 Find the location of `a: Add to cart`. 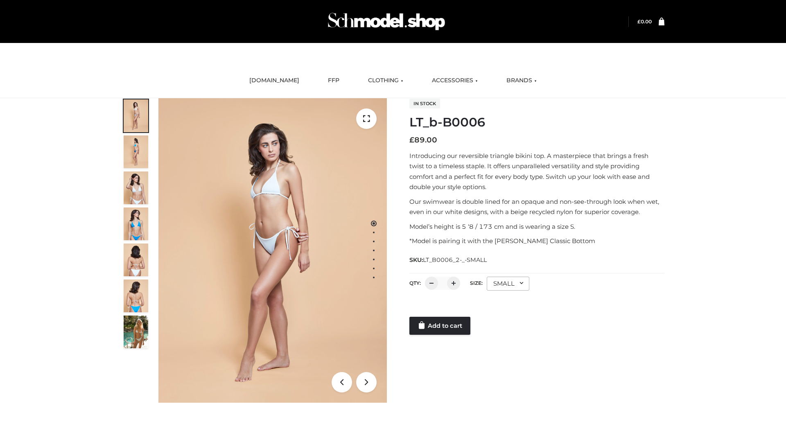

a: Add to cart is located at coordinates (440, 326).